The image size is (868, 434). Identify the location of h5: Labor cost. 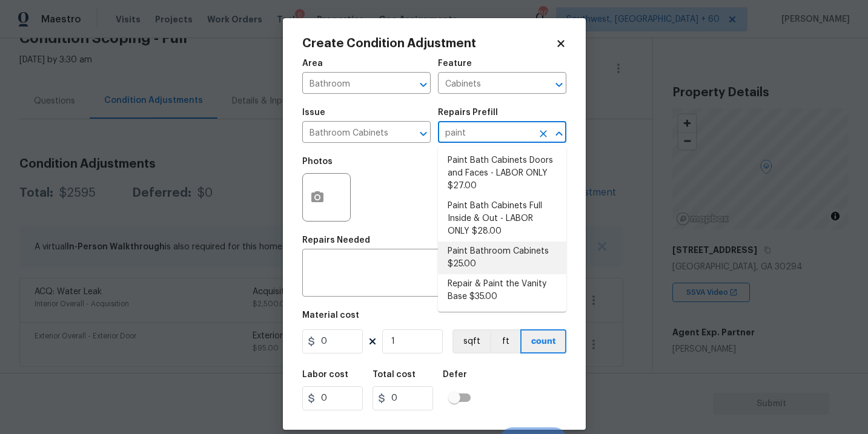
(325, 375).